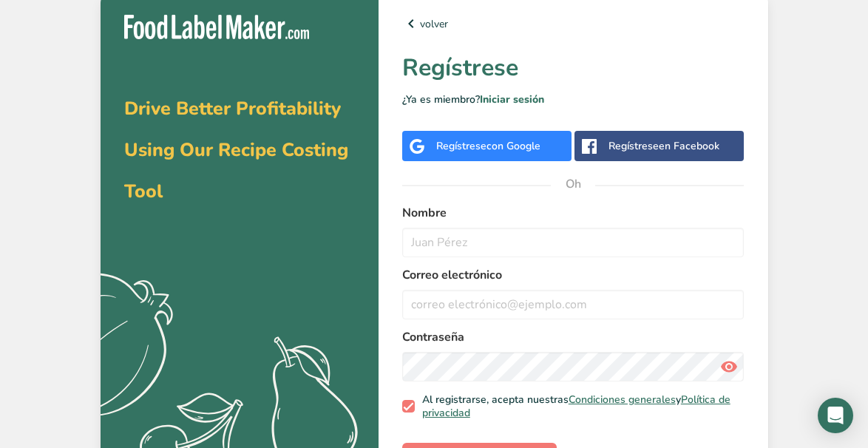  I want to click on img: Fabricante de etiquetas para alimentos, so click(217, 27).